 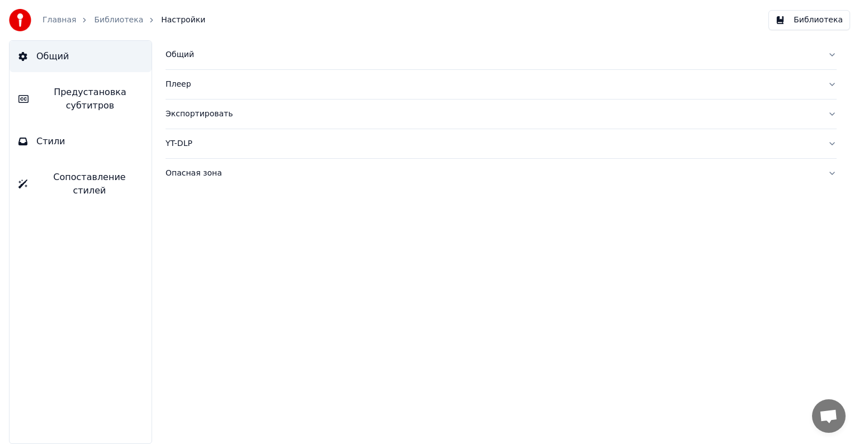 I want to click on div: Экспортировать, so click(x=492, y=114).